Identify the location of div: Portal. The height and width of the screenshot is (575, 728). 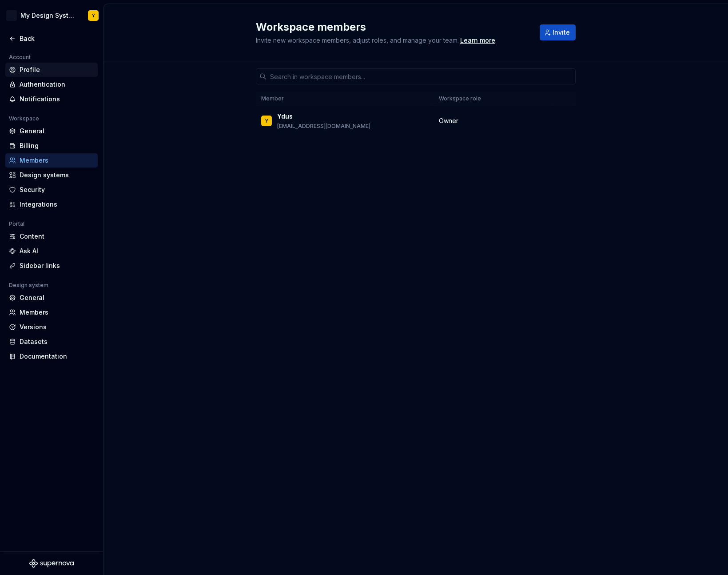
(16, 224).